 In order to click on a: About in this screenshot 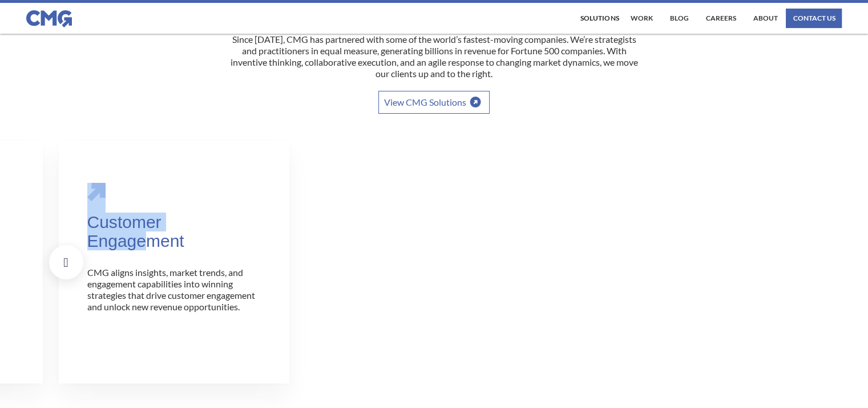, I will do `click(765, 18)`.